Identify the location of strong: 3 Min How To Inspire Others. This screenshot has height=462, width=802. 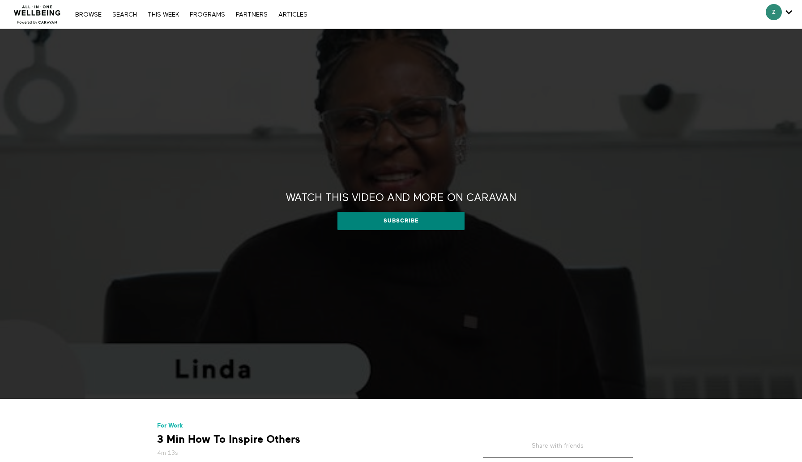
(229, 439).